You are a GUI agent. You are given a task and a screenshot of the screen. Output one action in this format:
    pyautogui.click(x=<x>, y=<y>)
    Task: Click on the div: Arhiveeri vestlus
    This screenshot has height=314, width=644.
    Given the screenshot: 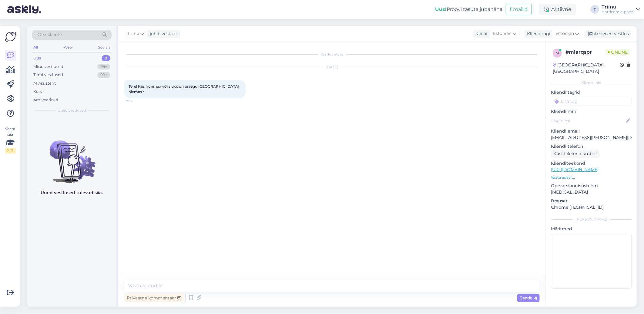 What is the action you would take?
    pyautogui.click(x=608, y=34)
    